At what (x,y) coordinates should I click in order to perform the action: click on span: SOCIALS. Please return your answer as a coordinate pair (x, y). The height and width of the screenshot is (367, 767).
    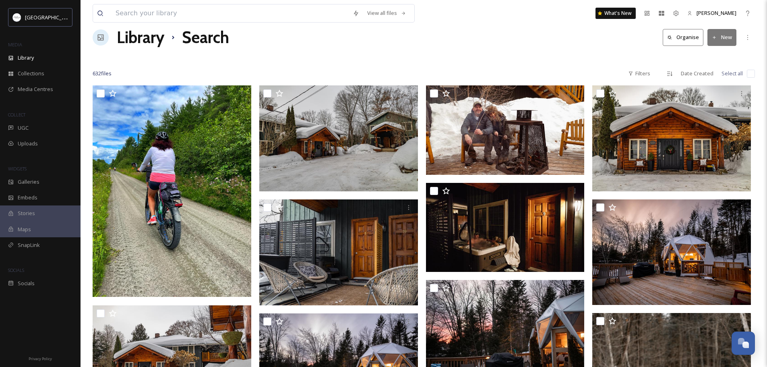
    Looking at the image, I should click on (16, 270).